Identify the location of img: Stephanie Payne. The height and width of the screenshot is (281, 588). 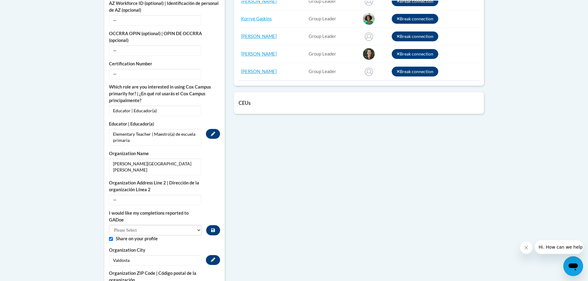
(369, 54).